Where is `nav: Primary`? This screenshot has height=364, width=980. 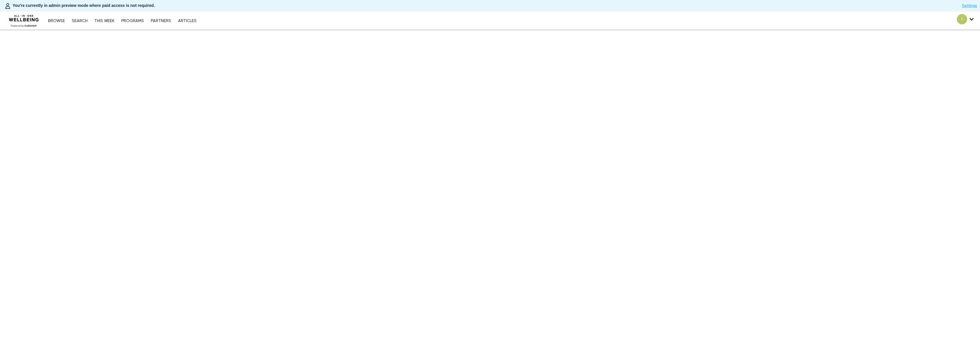 nav: Primary is located at coordinates (122, 21).